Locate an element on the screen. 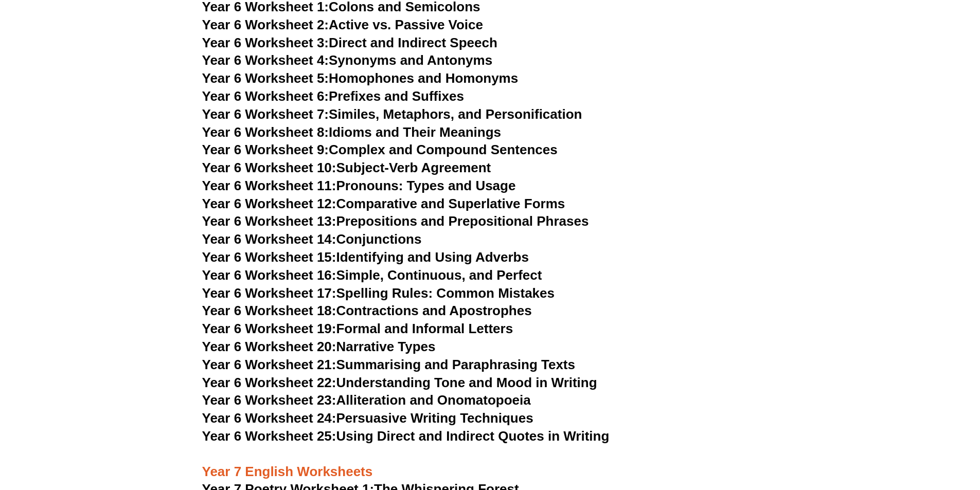 This screenshot has height=490, width=980. span: Year 6 Worksheet 12: is located at coordinates (270, 204).